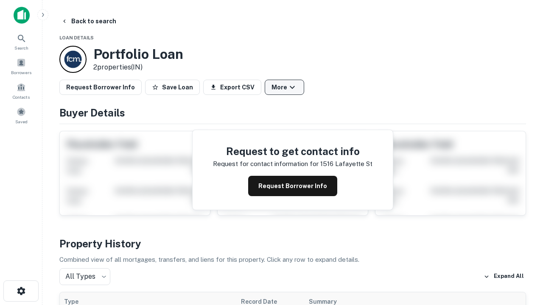 The height and width of the screenshot is (305, 543). What do you see at coordinates (138, 67) in the screenshot?
I see `p: 2 properties (IN)` at bounding box center [138, 67].